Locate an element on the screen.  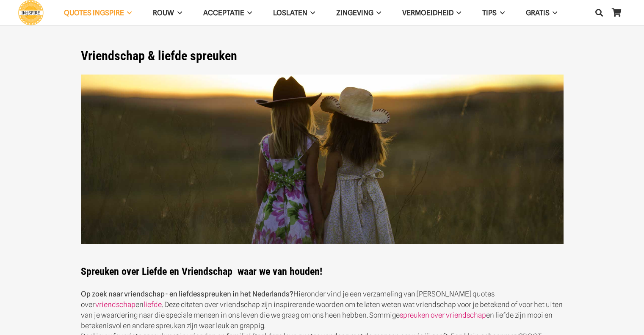
a: GRATISGRATIS Menu is located at coordinates (542, 13).